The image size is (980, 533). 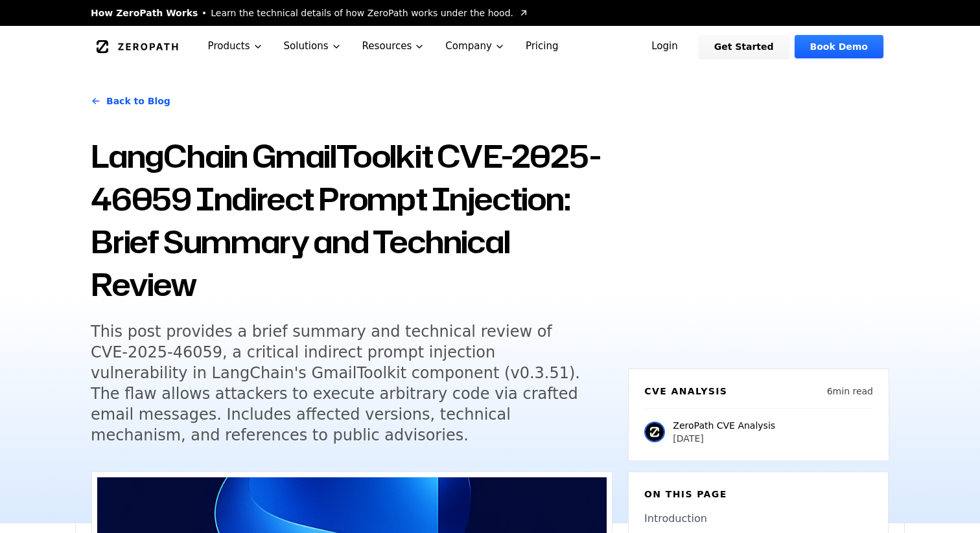 I want to click on button: Solutions, so click(x=312, y=46).